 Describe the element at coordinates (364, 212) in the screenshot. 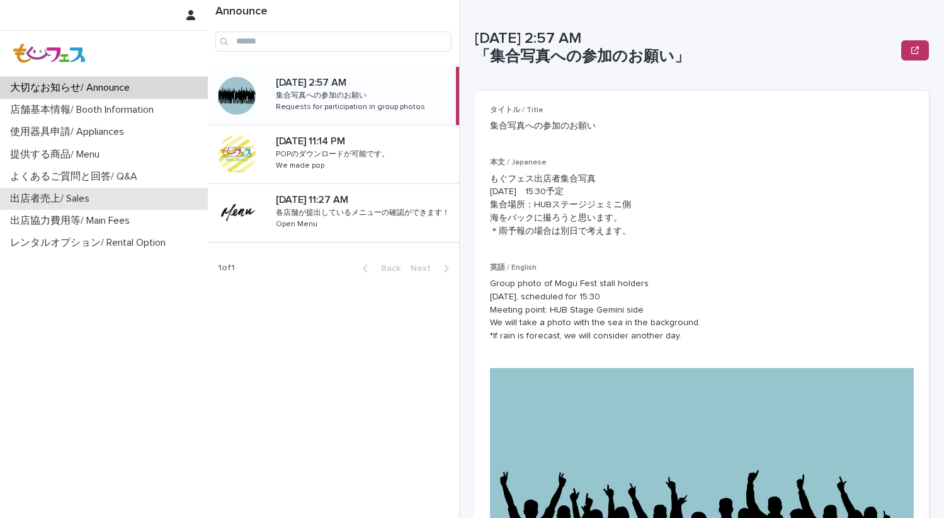

I see `p: 各店舗が提出しているメニューの確認ができます！` at that location.